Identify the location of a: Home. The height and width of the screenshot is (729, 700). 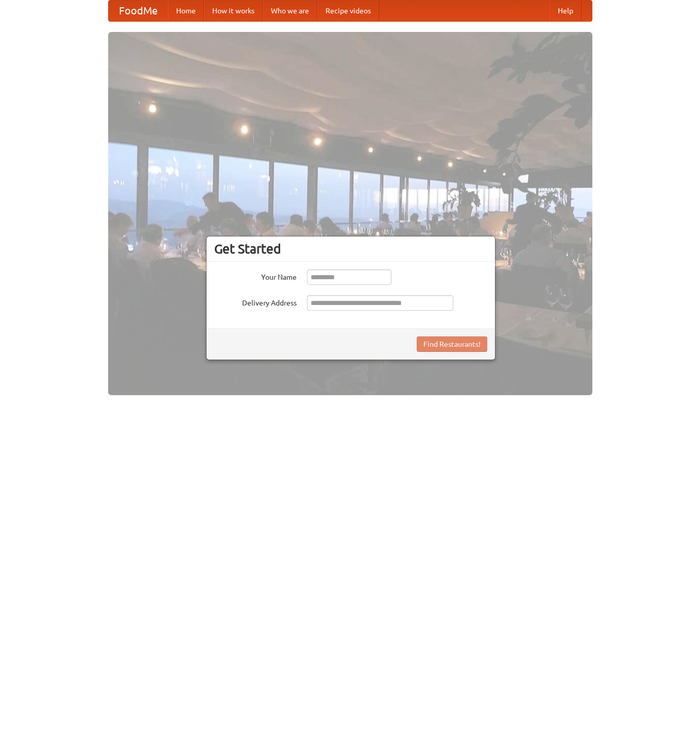
(185, 11).